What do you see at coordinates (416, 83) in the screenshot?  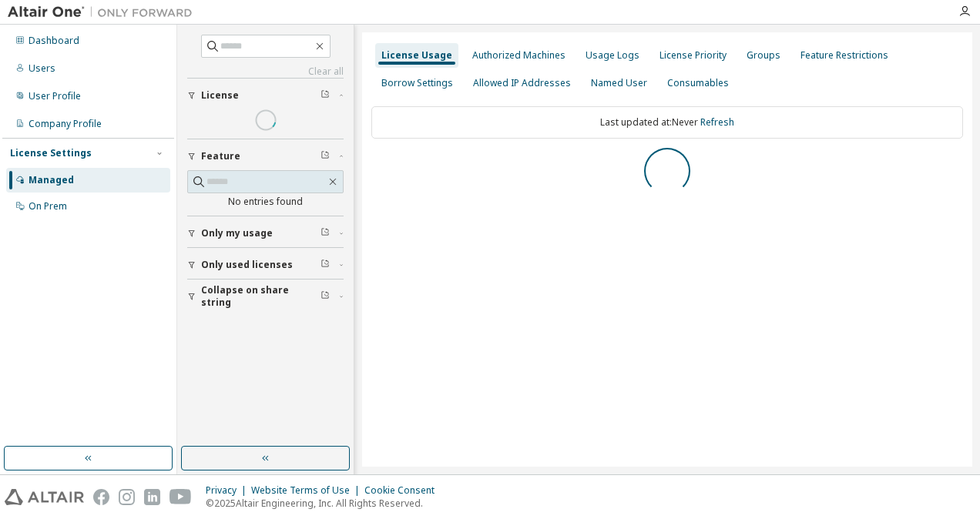 I see `div: Borrow Settings` at bounding box center [416, 83].